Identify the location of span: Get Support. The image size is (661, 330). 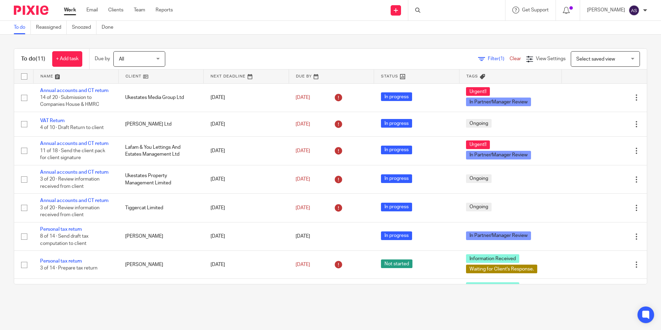
(535, 10).